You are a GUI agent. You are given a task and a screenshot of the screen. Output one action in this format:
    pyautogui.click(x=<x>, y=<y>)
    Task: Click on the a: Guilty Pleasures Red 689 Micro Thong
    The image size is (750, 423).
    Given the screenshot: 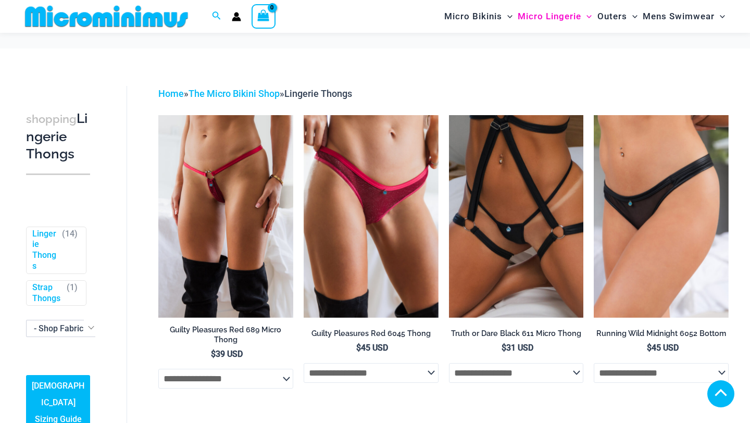 What is the action you would take?
    pyautogui.click(x=225, y=336)
    